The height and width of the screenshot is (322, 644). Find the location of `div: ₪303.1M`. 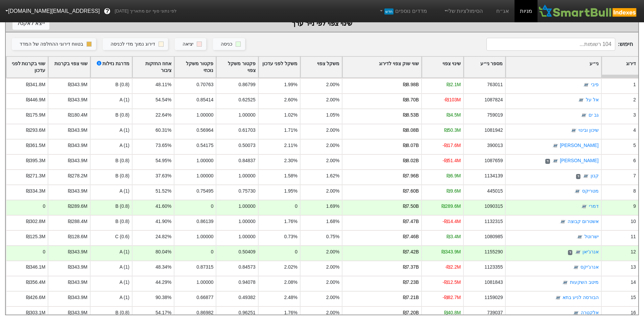

div: ₪303.1M is located at coordinates (35, 313).